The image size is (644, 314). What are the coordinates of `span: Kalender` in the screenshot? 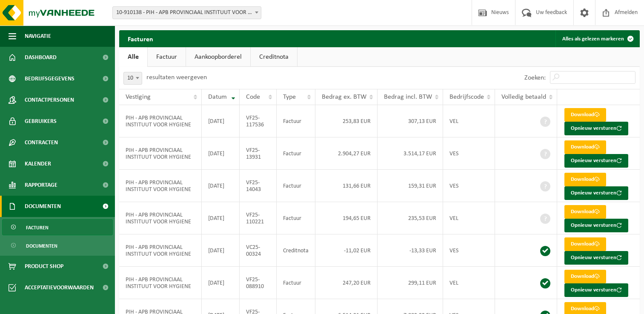 It's located at (38, 164).